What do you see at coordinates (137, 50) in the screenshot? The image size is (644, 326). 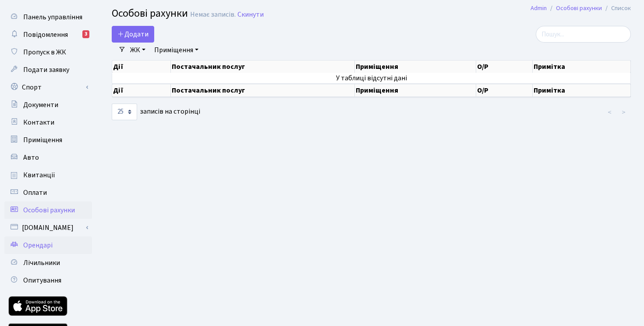 I see `a: ЖК` at bounding box center [137, 50].